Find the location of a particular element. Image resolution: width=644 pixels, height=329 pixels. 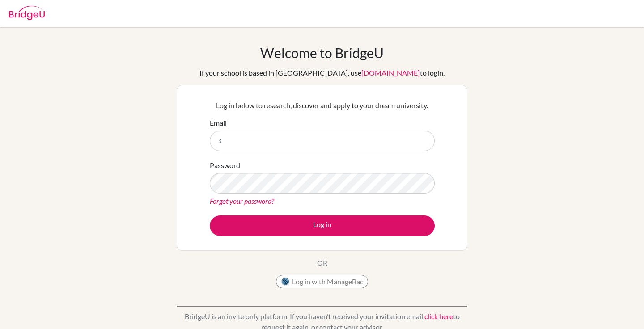

img: Bridge-U is located at coordinates (27, 13).